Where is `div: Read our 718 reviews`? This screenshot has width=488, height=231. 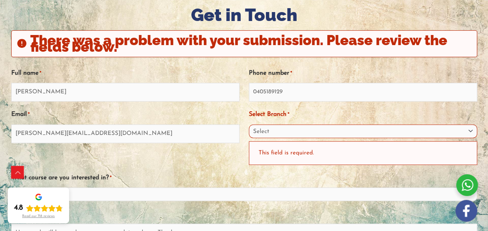 div: Read our 718 reviews is located at coordinates (38, 216).